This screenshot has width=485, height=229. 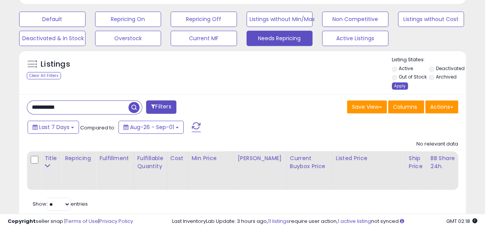 What do you see at coordinates (309, 163) in the screenshot?
I see `div: Current Buybox Price` at bounding box center [309, 163].